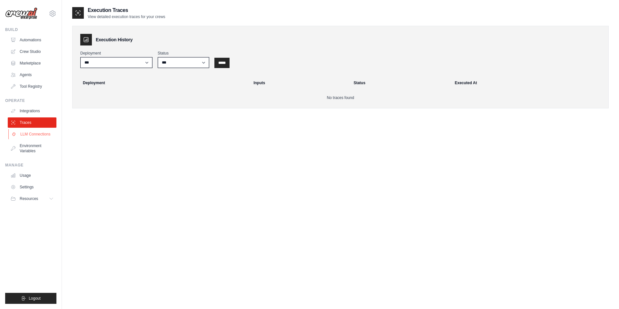 This screenshot has width=619, height=309. What do you see at coordinates (32, 86) in the screenshot?
I see `a: Tool Registry` at bounding box center [32, 86].